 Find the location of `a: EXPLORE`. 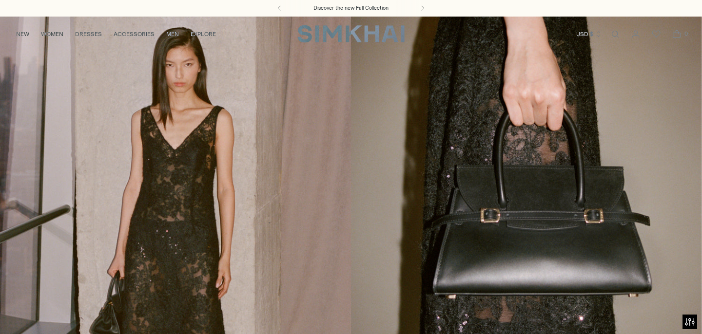

a: EXPLORE is located at coordinates (203, 34).